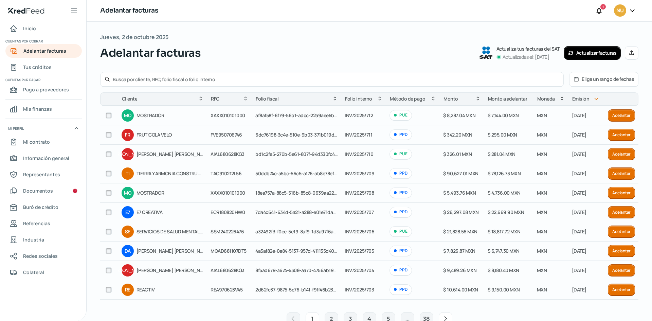 Image resolution: width=652 pixels, height=321 pixels. Describe the element at coordinates (40, 256) in the screenshot. I see `span: Redes sociales` at that location.